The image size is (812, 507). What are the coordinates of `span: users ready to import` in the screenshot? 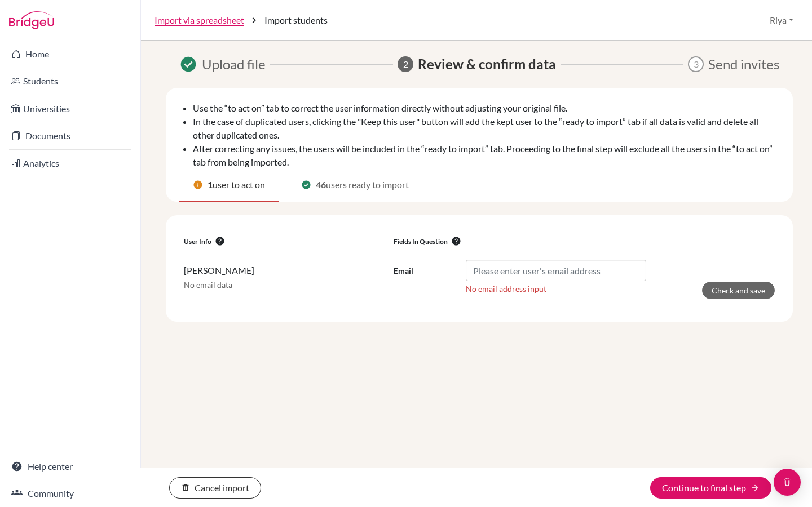 It's located at (367, 185).